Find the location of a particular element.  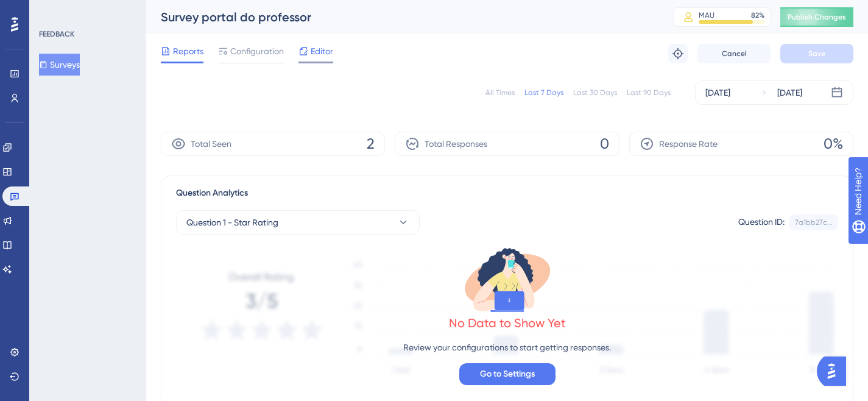

div: Survey portal do professor is located at coordinates (402, 17).